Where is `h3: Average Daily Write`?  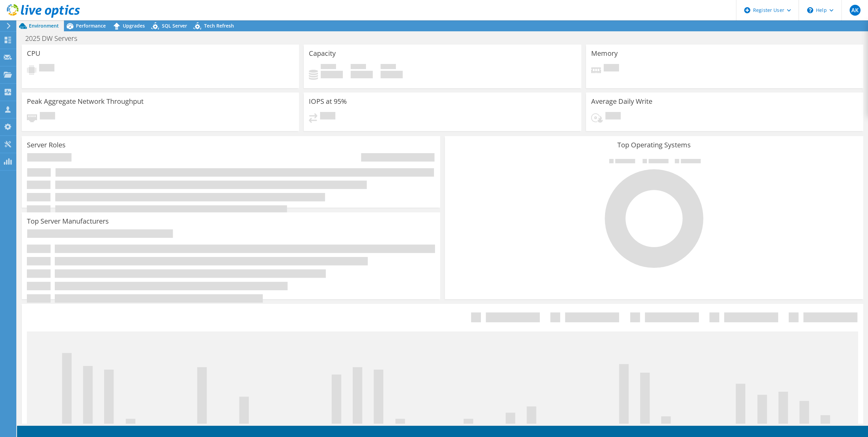
h3: Average Daily Write is located at coordinates (622, 101).